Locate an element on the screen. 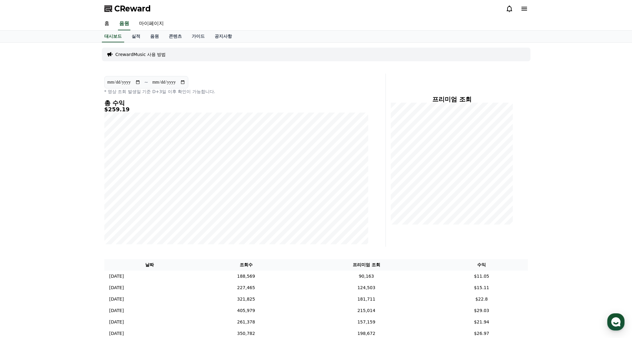 This screenshot has height=338, width=632. h5: $259.19 is located at coordinates (236, 110).